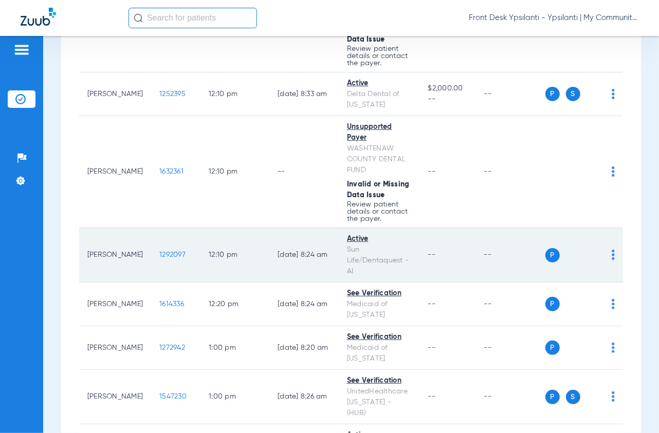 The image size is (659, 433). What do you see at coordinates (172, 304) in the screenshot?
I see `span: 1614336` at bounding box center [172, 304].